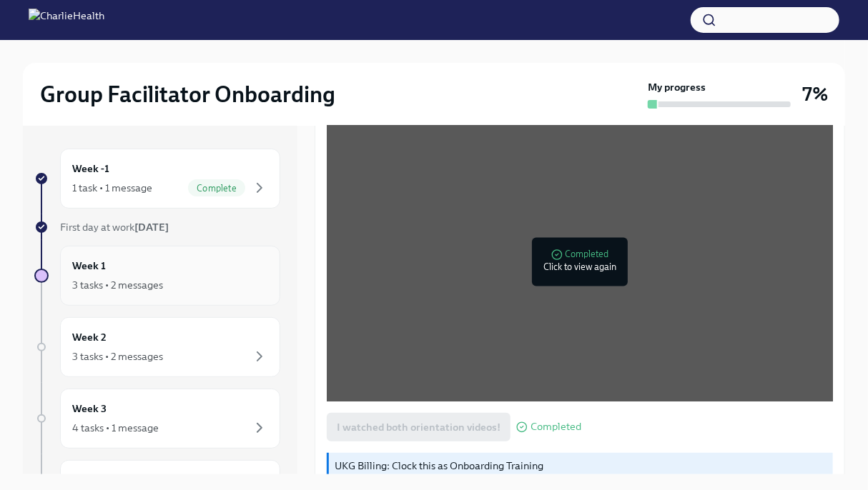 The image size is (868, 490). What do you see at coordinates (113, 188) in the screenshot?
I see `div: 1 task • 1 message` at bounding box center [113, 188].